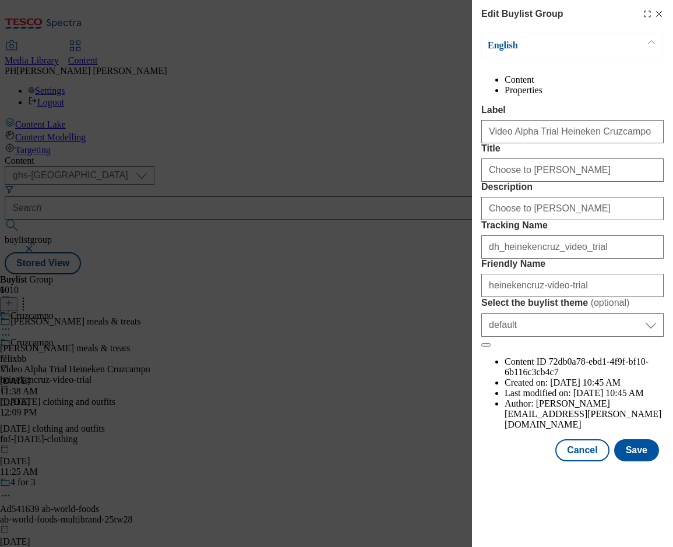 The width and height of the screenshot is (673, 547). Describe the element at coordinates (584, 383) in the screenshot. I see `li: Created on:` at that location.